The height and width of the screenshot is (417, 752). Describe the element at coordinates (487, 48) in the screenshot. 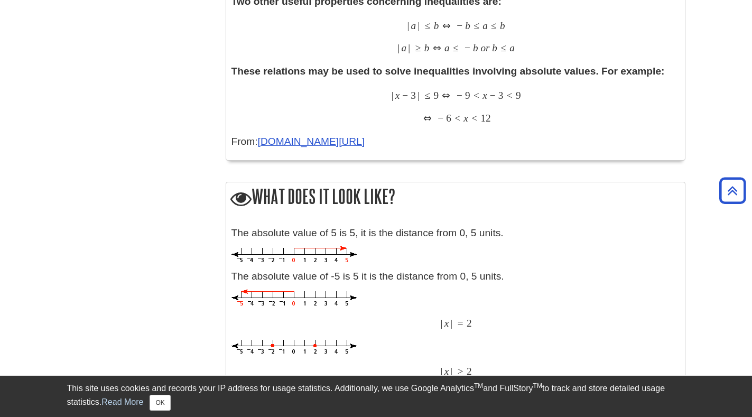

I see `span: r` at that location.